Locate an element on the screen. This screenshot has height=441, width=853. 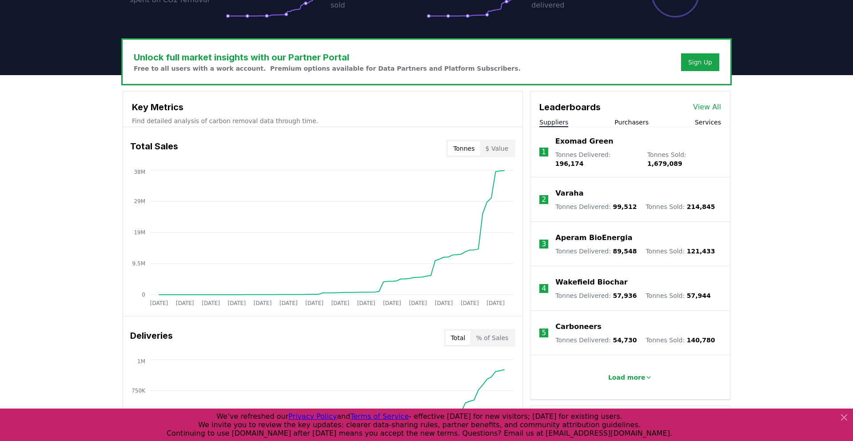
tspan: 1M is located at coordinates (141, 361).